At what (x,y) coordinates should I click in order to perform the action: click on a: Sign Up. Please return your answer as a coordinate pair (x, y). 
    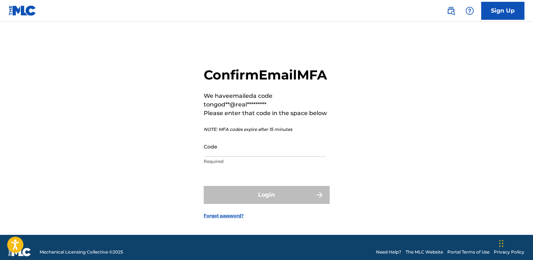
    Looking at the image, I should click on (503, 11).